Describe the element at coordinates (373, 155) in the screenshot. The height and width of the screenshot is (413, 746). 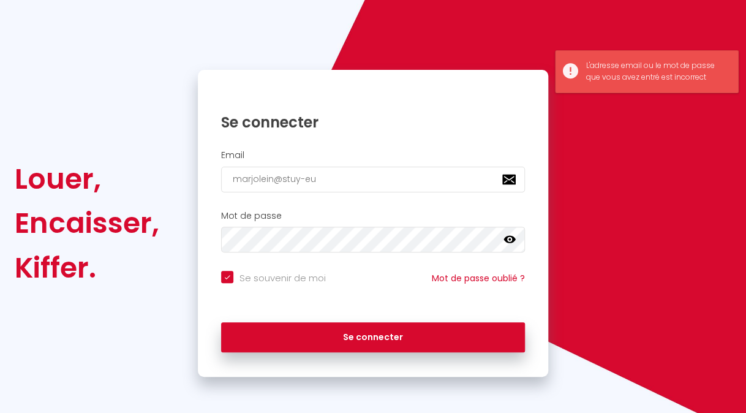
I see `h2: Email` at that location.